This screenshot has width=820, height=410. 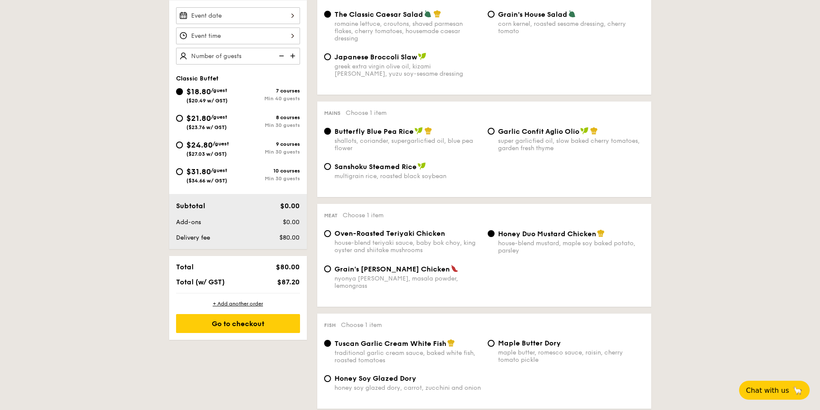 What do you see at coordinates (408, 176) in the screenshot?
I see `div: multigrain rice, roasted black soybean` at bounding box center [408, 176].